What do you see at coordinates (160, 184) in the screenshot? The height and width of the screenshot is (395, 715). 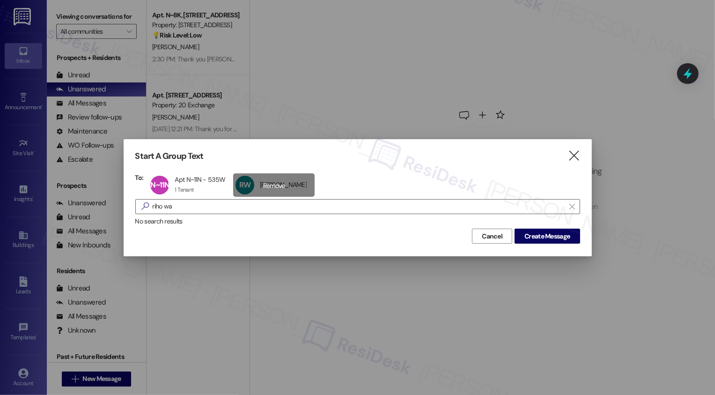 I see `span: N~11N` at bounding box center [160, 184].